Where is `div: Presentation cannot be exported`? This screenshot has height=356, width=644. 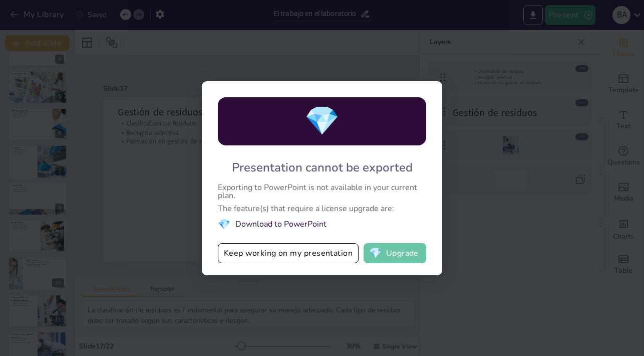
div: Presentation cannot be exported is located at coordinates (322, 167).